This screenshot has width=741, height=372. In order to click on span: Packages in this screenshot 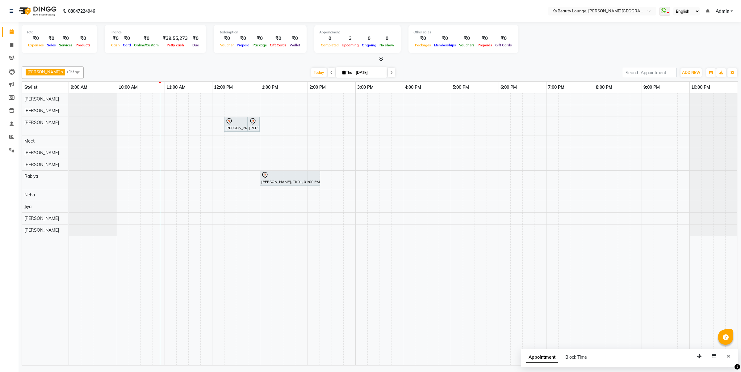, I will do `click(423, 45)`.